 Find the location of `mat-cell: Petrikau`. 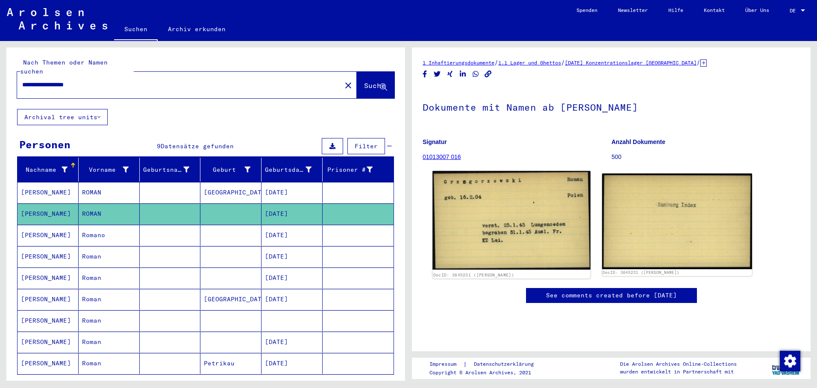

mat-cell: Petrikau is located at coordinates (231, 363).